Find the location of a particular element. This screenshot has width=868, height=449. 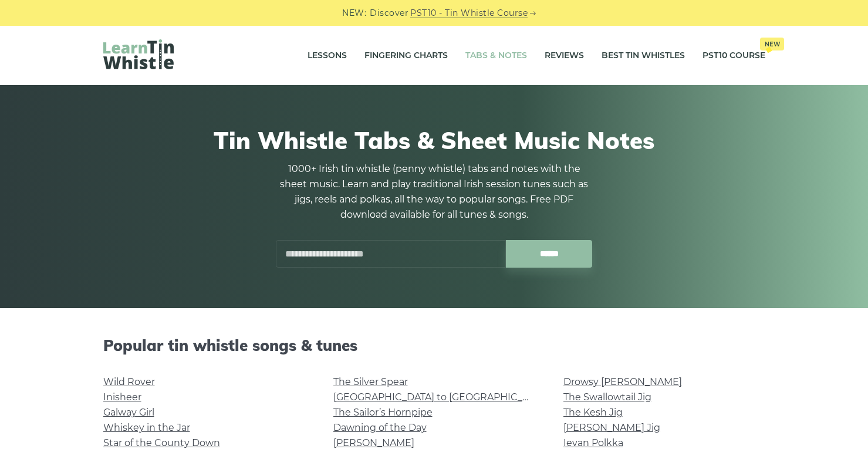

a: Wild Rover is located at coordinates (130, 382).